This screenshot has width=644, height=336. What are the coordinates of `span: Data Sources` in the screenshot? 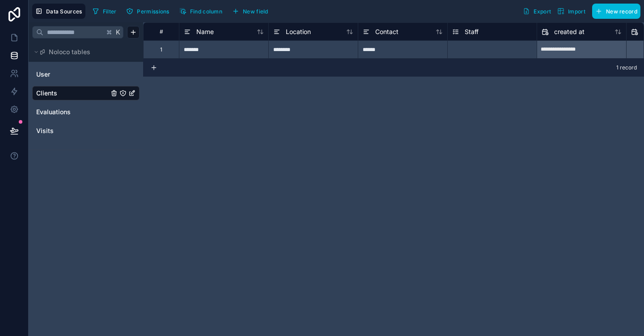 It's located at (64, 11).